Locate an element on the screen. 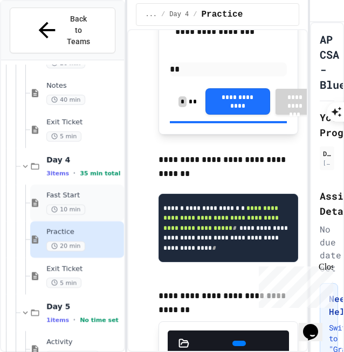 This screenshot has height=352, width=344. span: 1 items is located at coordinates (58, 320).